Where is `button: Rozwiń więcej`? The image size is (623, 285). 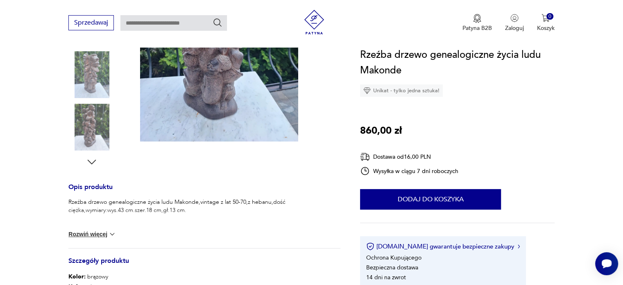
button: Rozwiń więcej is located at coordinates (92, 234).